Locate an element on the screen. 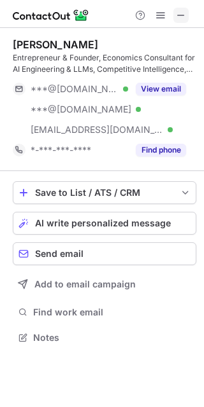  button: Notes is located at coordinates (104, 338).